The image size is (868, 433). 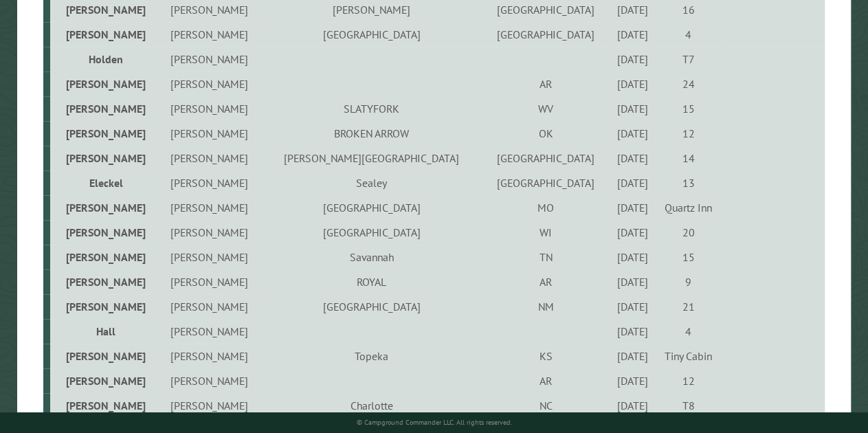 What do you see at coordinates (546, 108) in the screenshot?
I see `td: WV` at bounding box center [546, 108].